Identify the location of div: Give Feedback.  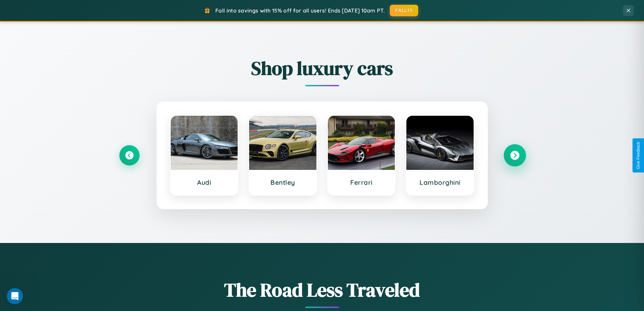
(638, 156).